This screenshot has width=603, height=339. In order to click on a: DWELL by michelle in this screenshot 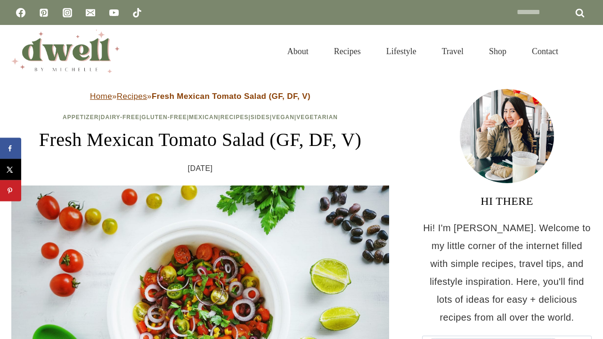, I will do `click(65, 51)`.